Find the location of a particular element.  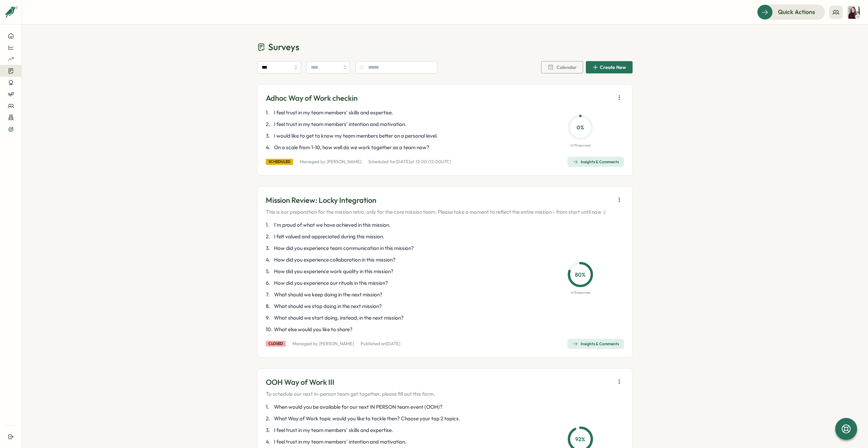

span: What else would you like to share? is located at coordinates (313, 330).